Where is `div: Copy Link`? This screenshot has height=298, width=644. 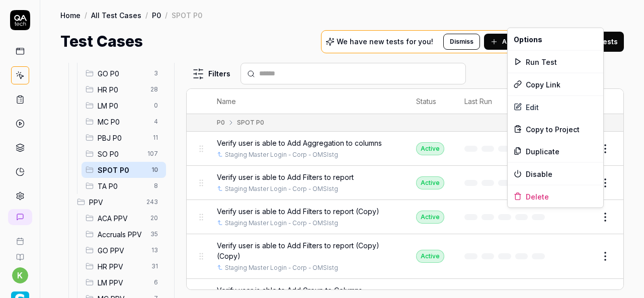
div: Copy Link is located at coordinates (555, 84).